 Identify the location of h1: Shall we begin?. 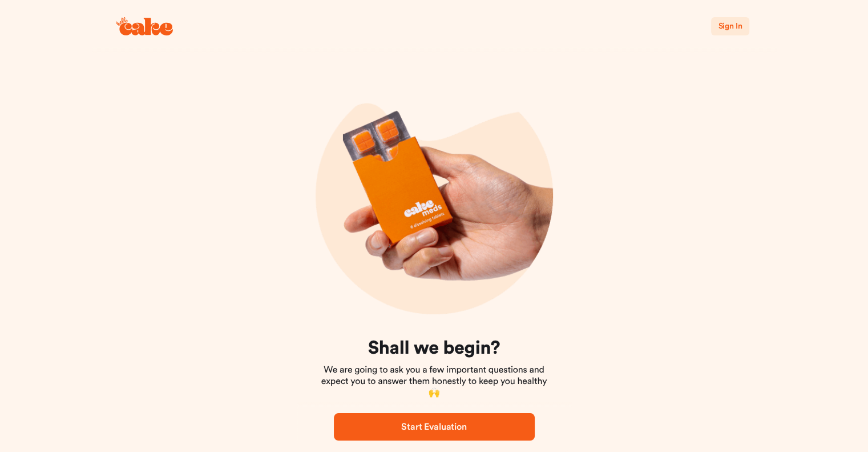
(434, 349).